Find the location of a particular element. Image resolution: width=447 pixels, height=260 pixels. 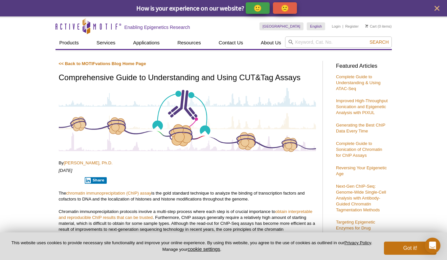

h3: Featured Articles is located at coordinates (362, 66).